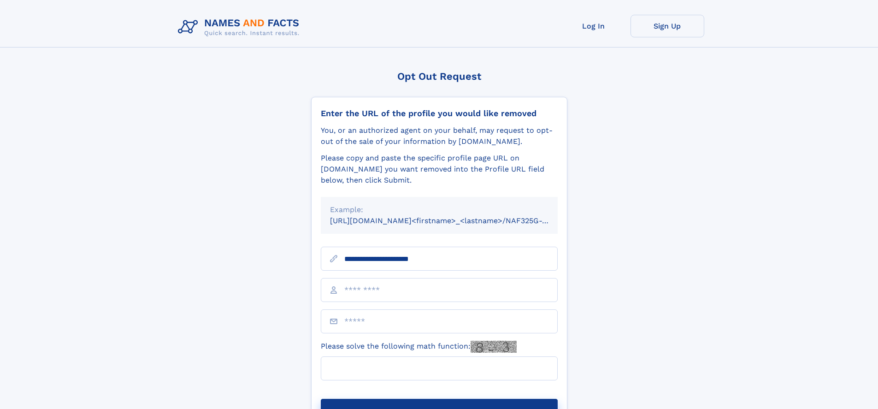 Image resolution: width=878 pixels, height=409 pixels. I want to click on div: You, or an authorized agent on your behalf, may request to opt-out of the sale of your informatio..., so click(439, 136).